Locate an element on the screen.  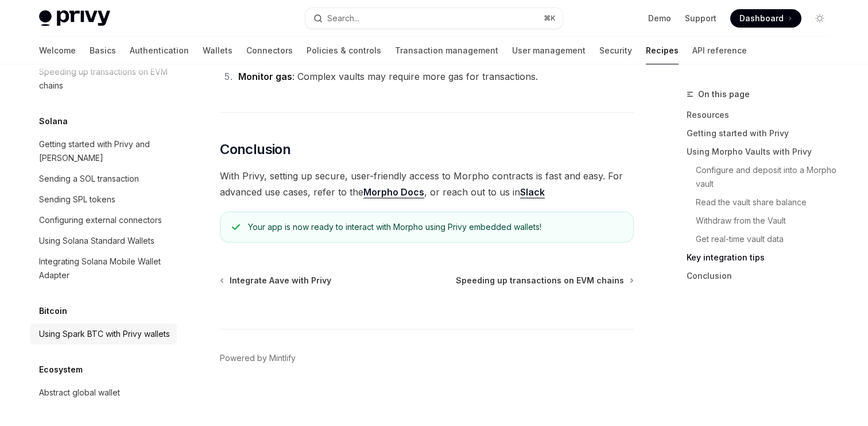
div: Sending a SOL transaction is located at coordinates (89, 179).